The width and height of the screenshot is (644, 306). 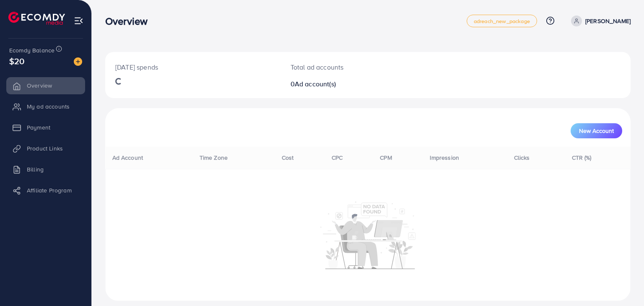 What do you see at coordinates (502, 21) in the screenshot?
I see `a: adreach_new_package` at bounding box center [502, 21].